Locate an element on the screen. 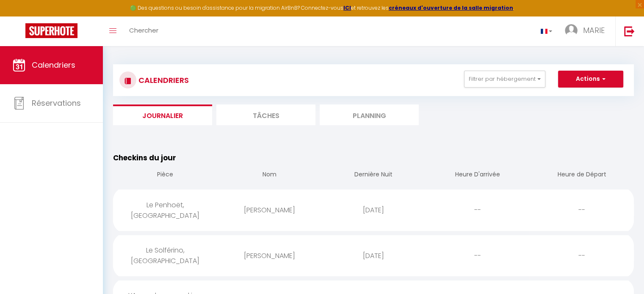 This screenshot has height=294, width=644. strong: ICI is located at coordinates (347, 8).